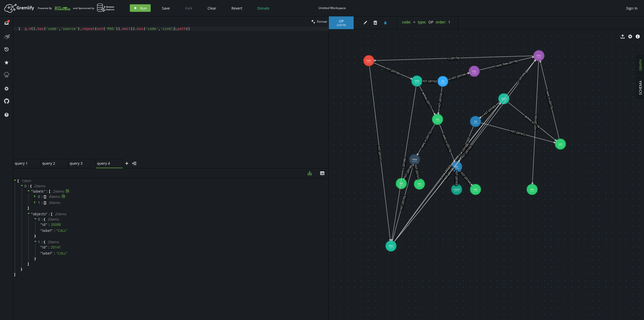 The width and height of the screenshot is (644, 320). What do you see at coordinates (106, 7) in the screenshot?
I see `img: AWS Neptune` at bounding box center [106, 7].